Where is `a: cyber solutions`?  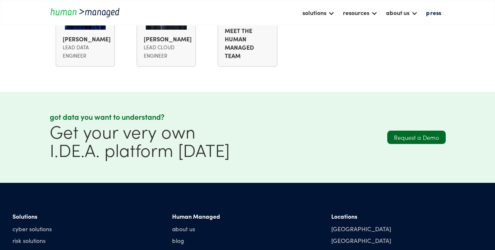
a: cyber solutions is located at coordinates (33, 229).